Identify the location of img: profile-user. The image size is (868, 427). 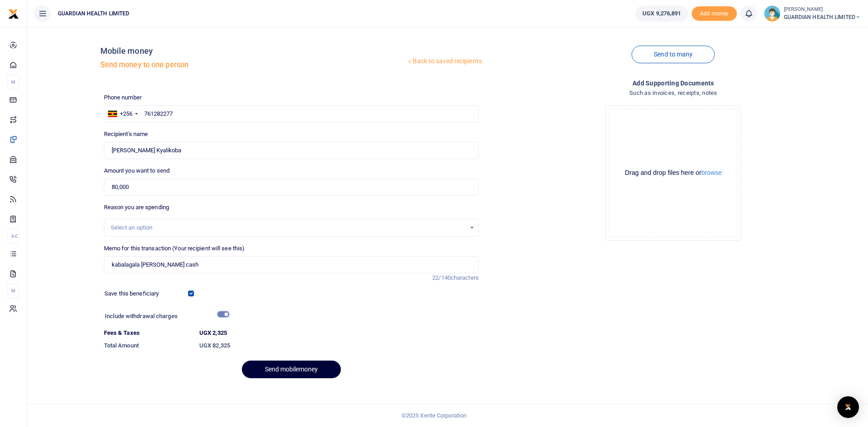
(772, 14).